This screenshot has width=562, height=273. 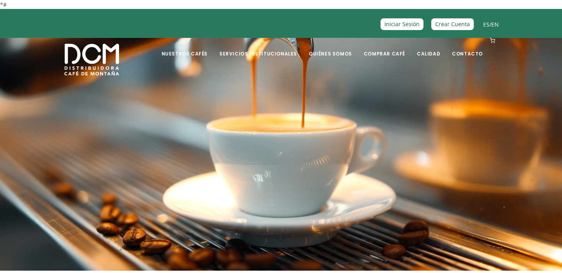 What do you see at coordinates (185, 48) in the screenshot?
I see `a: Nuestros Cafés` at bounding box center [185, 48].